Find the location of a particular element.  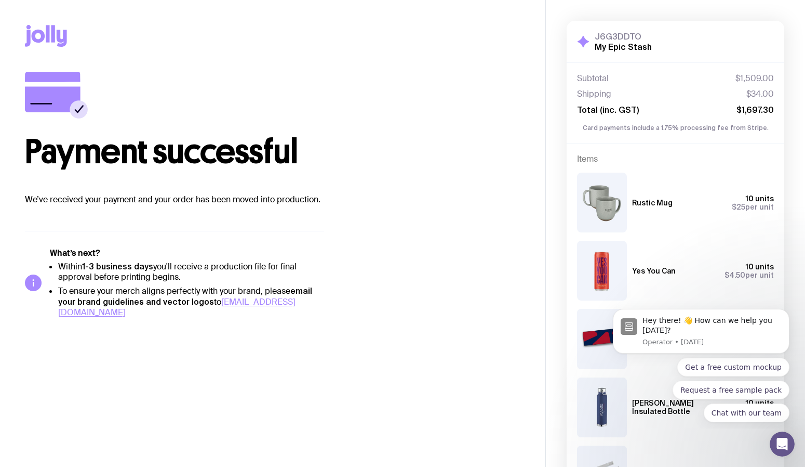

span: $25 is located at coordinates (739, 207).